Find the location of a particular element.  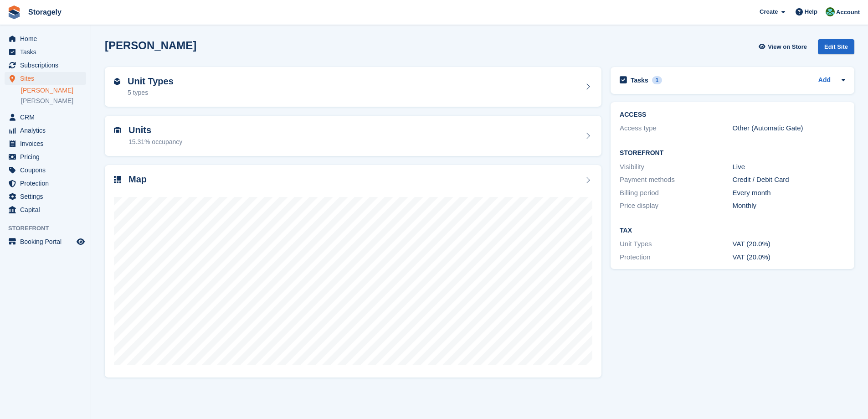

h2: Tasks is located at coordinates (640, 81).